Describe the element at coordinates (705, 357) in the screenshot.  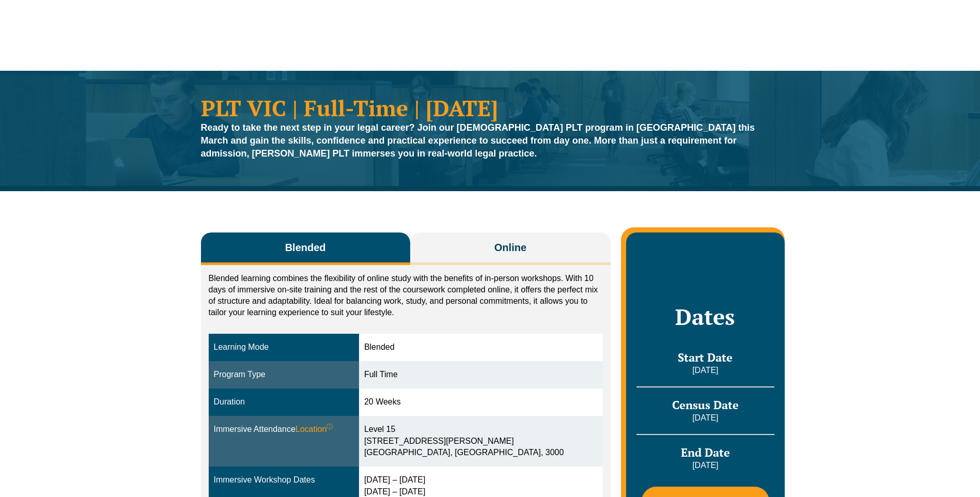
I see `span: Start Date` at that location.